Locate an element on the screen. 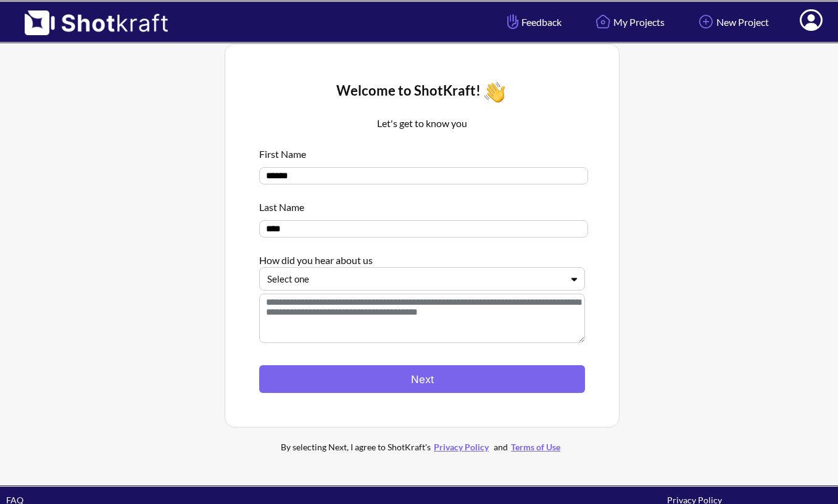  div: By selecting Next, I agree to ShotKraft's and is located at coordinates (423, 447).